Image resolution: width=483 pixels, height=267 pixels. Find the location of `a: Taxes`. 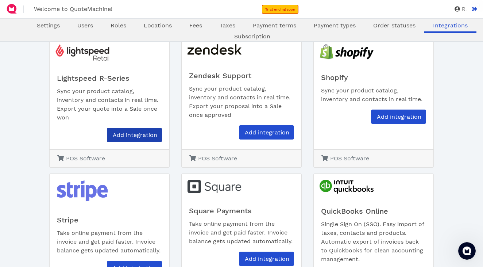

a: Taxes is located at coordinates (227, 26).